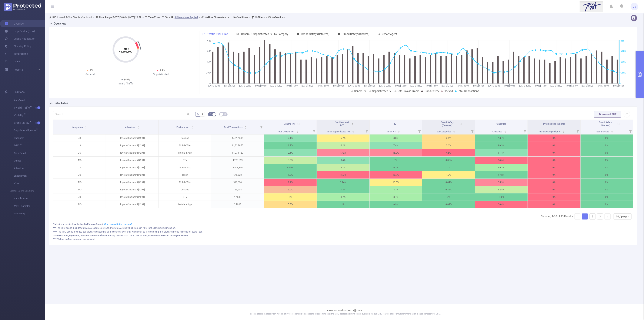 Image resolution: width=644 pixels, height=320 pixels. Describe the element at coordinates (290, 124) in the screenshot. I see `span: General IVT` at that location.